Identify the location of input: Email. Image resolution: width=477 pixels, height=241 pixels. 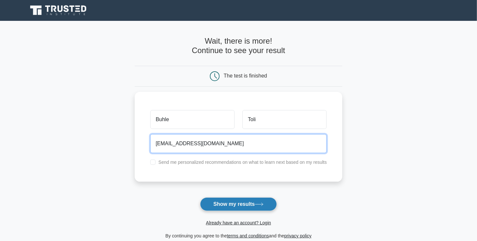
(238, 143).